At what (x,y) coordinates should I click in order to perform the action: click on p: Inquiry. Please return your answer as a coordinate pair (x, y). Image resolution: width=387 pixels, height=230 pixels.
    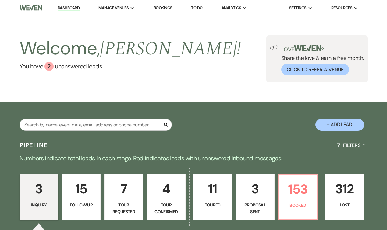
    Looking at the image, I should click on (39, 205).